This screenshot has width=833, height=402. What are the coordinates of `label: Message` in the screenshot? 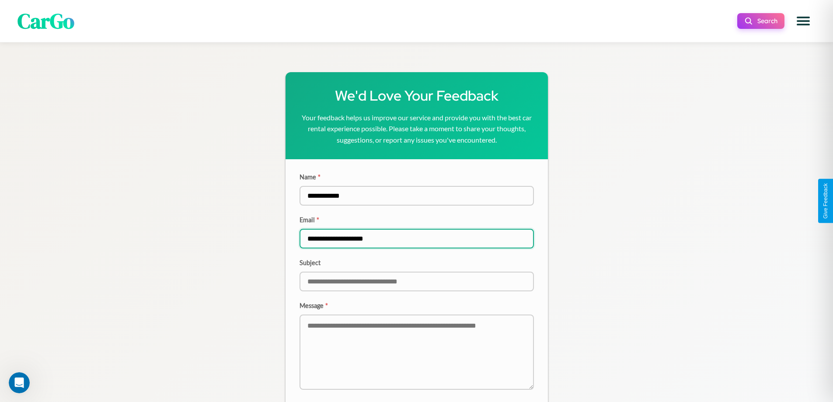 It's located at (416, 305).